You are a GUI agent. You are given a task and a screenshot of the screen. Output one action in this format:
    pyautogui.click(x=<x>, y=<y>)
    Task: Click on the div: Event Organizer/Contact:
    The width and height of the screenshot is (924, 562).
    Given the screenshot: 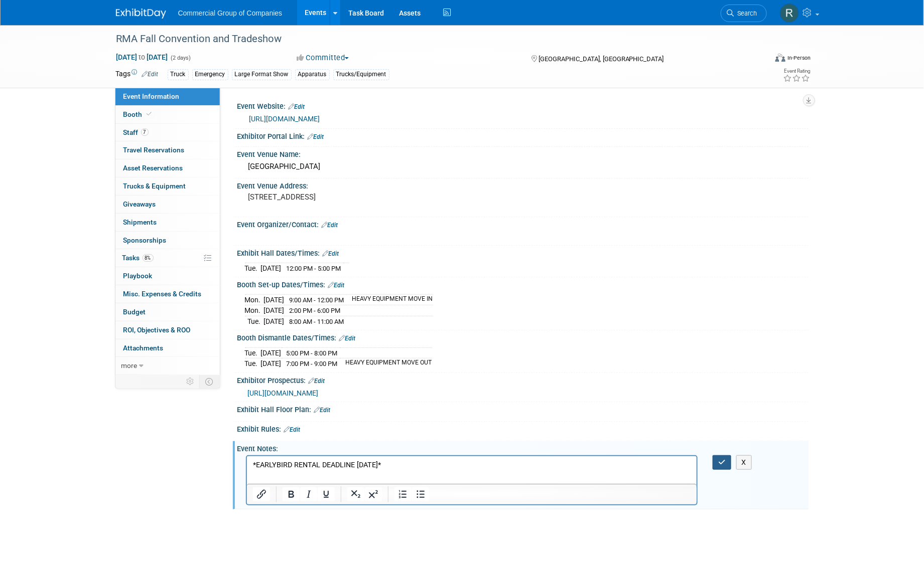 What is the action you would take?
    pyautogui.click(x=523, y=224)
    